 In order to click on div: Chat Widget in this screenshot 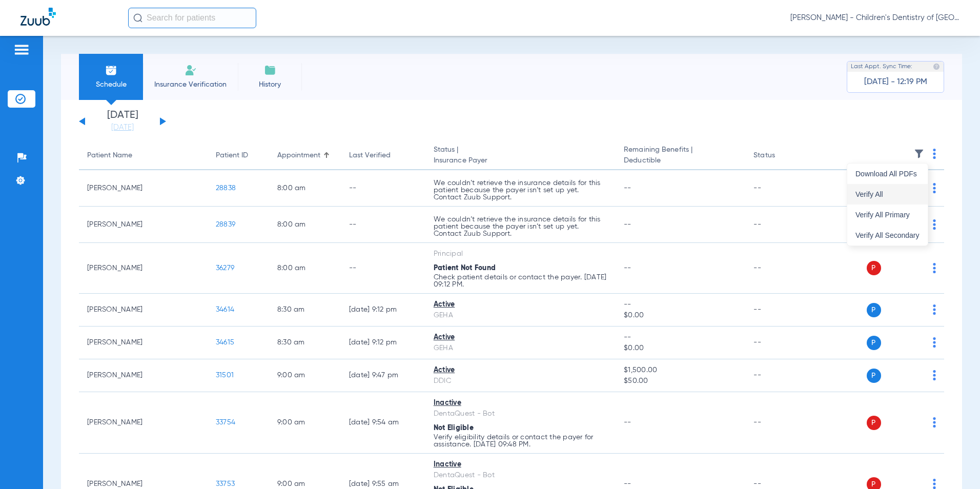, I will do `click(954, 464)`.